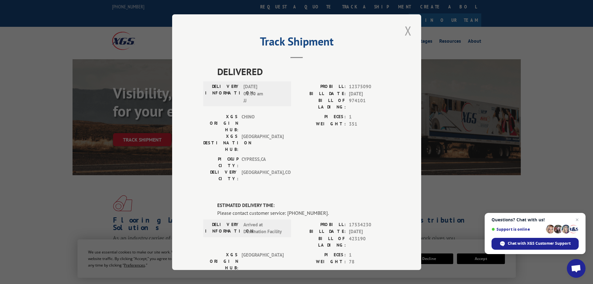 This screenshot has width=593, height=284. What do you see at coordinates (576, 268) in the screenshot?
I see `a: Open chat` at bounding box center [576, 268].